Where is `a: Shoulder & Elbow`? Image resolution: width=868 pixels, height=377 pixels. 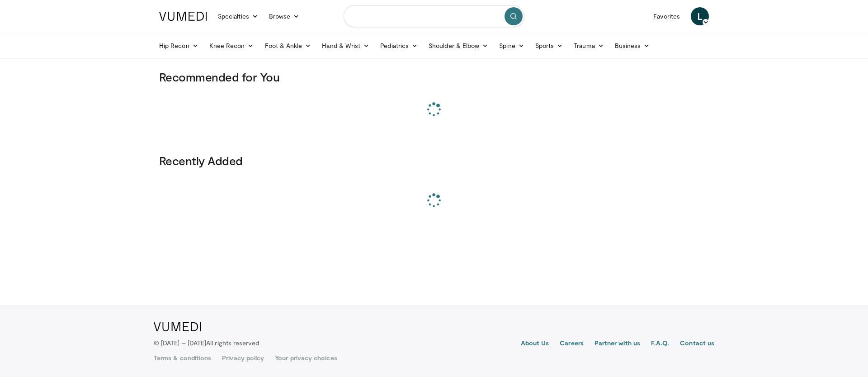
a: Shoulder & Elbow is located at coordinates (458, 45).